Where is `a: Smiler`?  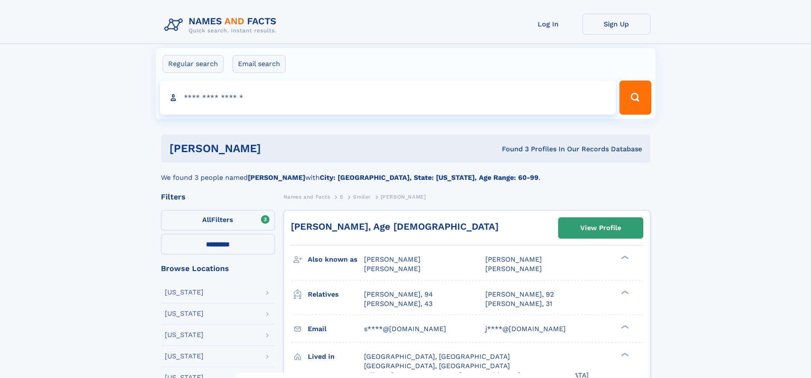
a: Smiler is located at coordinates (362, 196).